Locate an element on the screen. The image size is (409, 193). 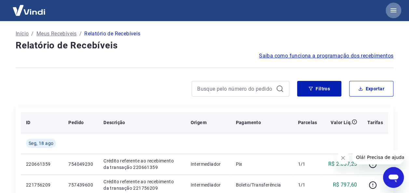
a: Meus Recebíveis is located at coordinates (57, 34).